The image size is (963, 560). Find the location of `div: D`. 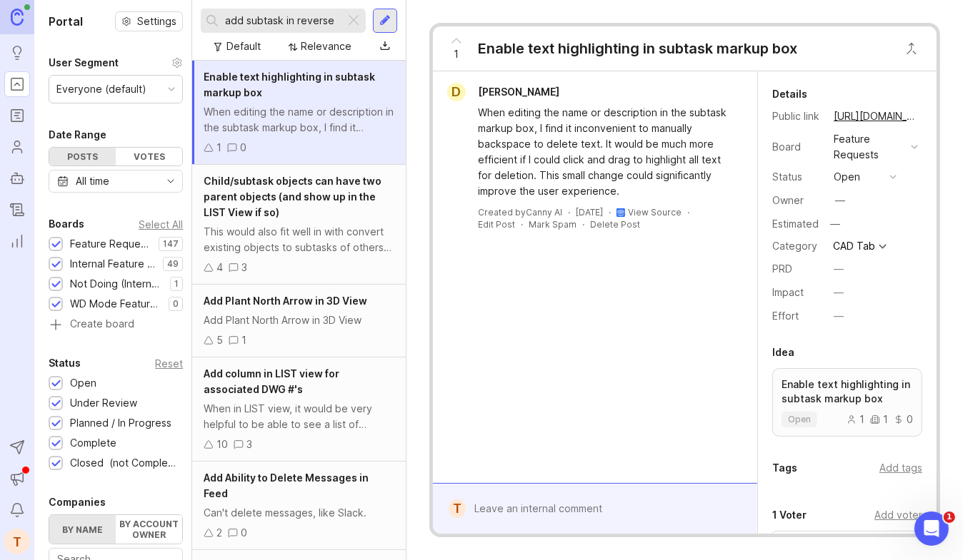

div: D is located at coordinates (457, 92).